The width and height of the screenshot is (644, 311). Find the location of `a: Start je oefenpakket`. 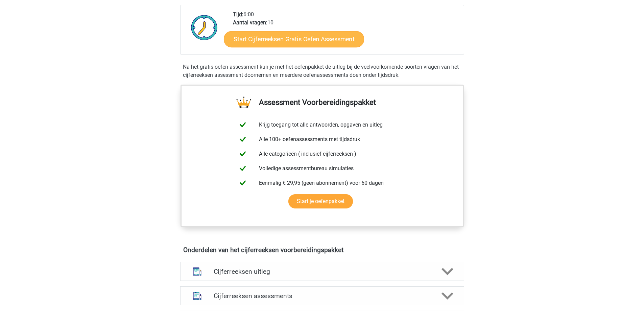

a: Start je oefenpakket is located at coordinates (320, 201).